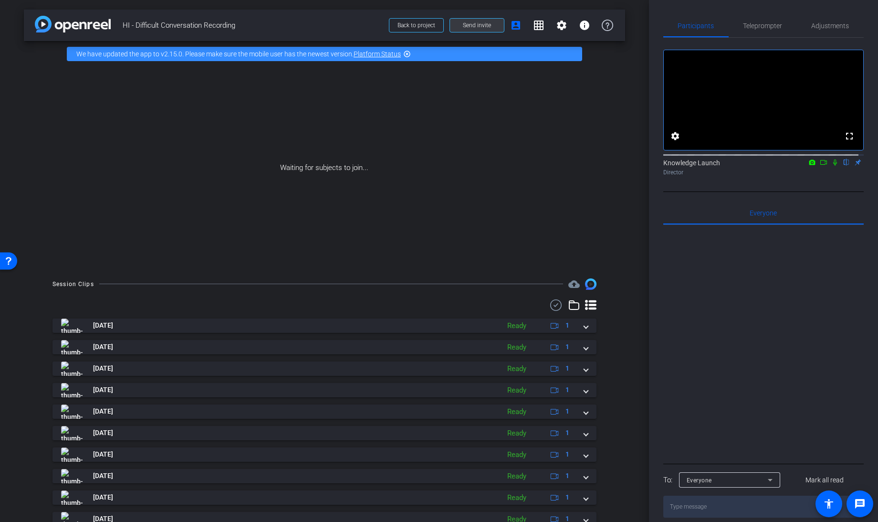  Describe the element at coordinates (850, 136) in the screenshot. I see `mat-icon: fullscreen` at that location.